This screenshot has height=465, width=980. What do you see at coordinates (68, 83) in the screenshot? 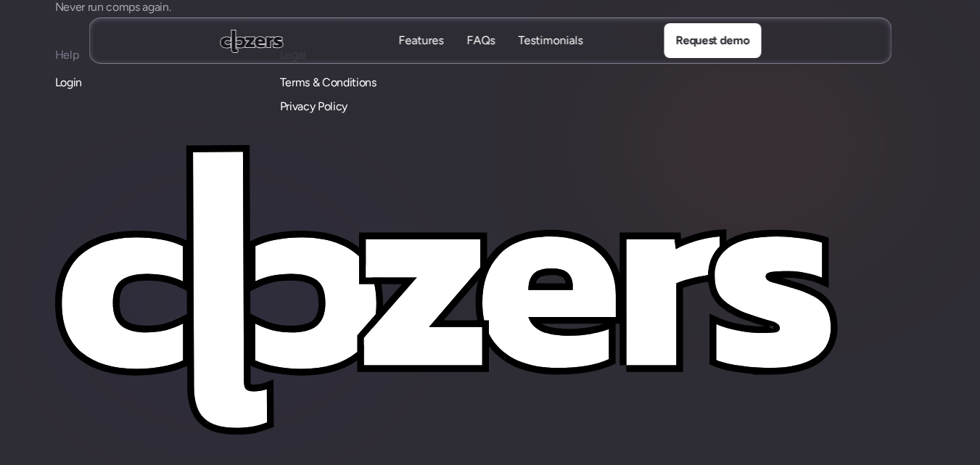
I see `a: Login` at bounding box center [68, 83].